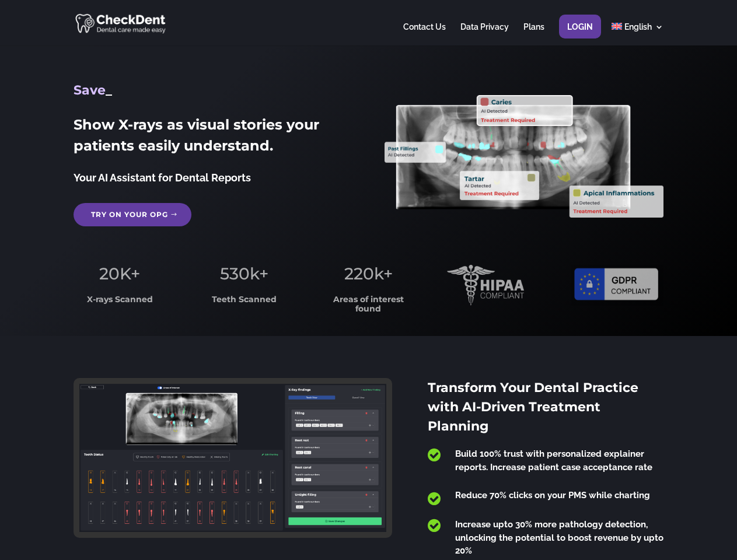  Describe the element at coordinates (558, 537) in the screenshot. I see `span: Increase upto 30% more pathology detection, unlocking the potential to boost revenue by upto 20%` at that location.